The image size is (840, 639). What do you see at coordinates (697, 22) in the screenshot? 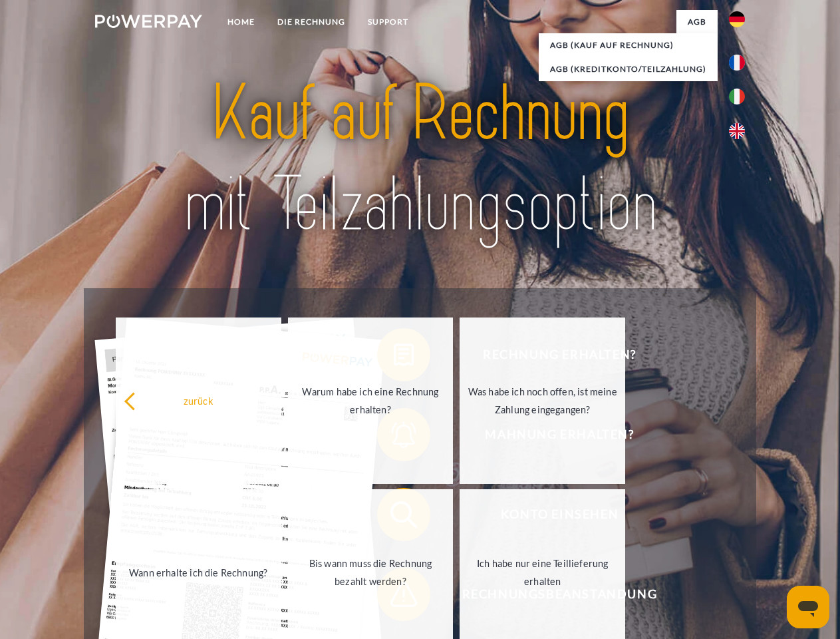
I see `a: agb` at bounding box center [697, 22].